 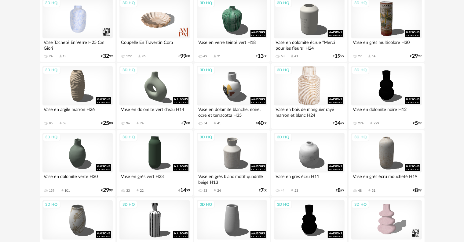 What do you see at coordinates (155, 96) in the screenshot?
I see `a: 3D HQ Vase en dolomite vert d'eau H14 96 Download icon 74 €700` at bounding box center [155, 96].